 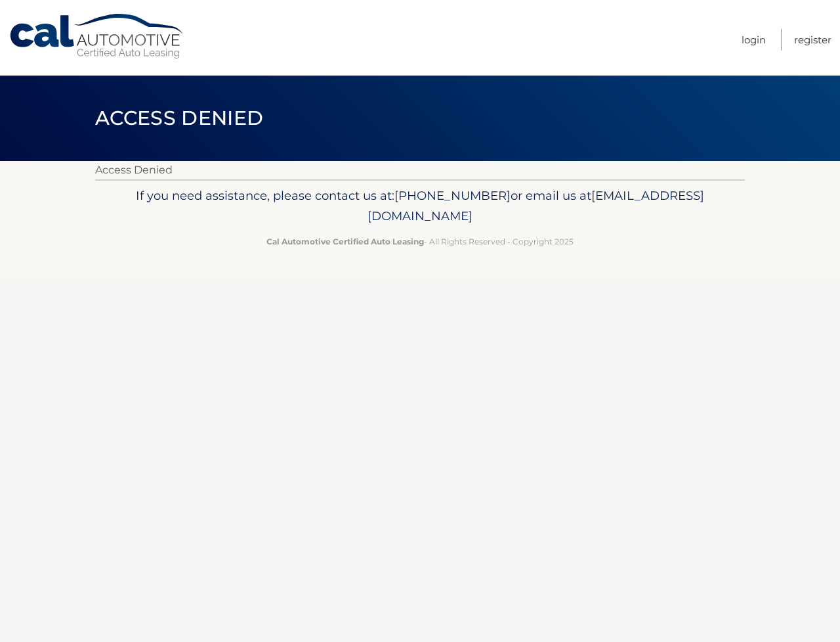 I want to click on a: Login, so click(x=754, y=40).